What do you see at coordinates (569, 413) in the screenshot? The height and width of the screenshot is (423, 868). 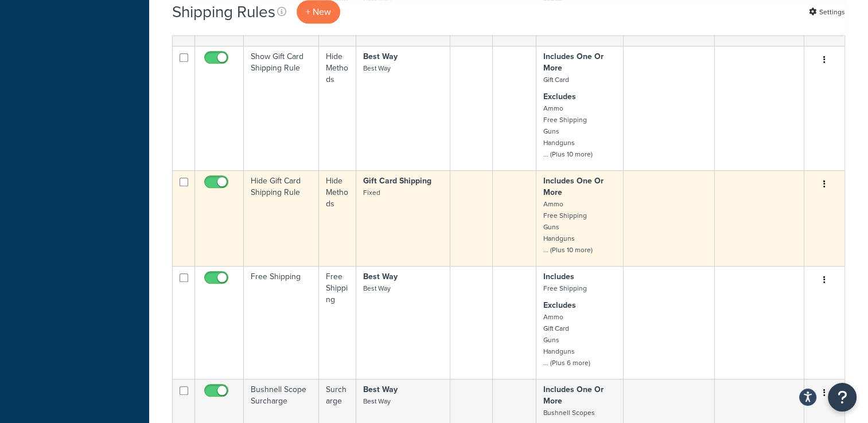 I see `small: Bushnell Scopes` at bounding box center [569, 413].